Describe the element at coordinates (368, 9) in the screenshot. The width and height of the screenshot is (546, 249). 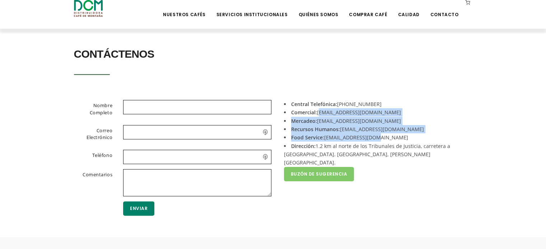
I see `a: Comprar Café` at that location.